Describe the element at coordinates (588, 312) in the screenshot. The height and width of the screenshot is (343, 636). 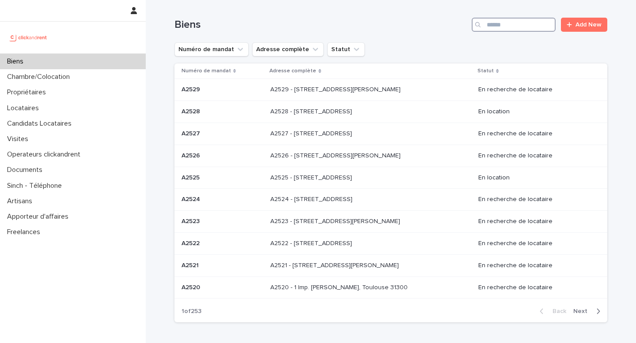
I see `button: Next` at that location.